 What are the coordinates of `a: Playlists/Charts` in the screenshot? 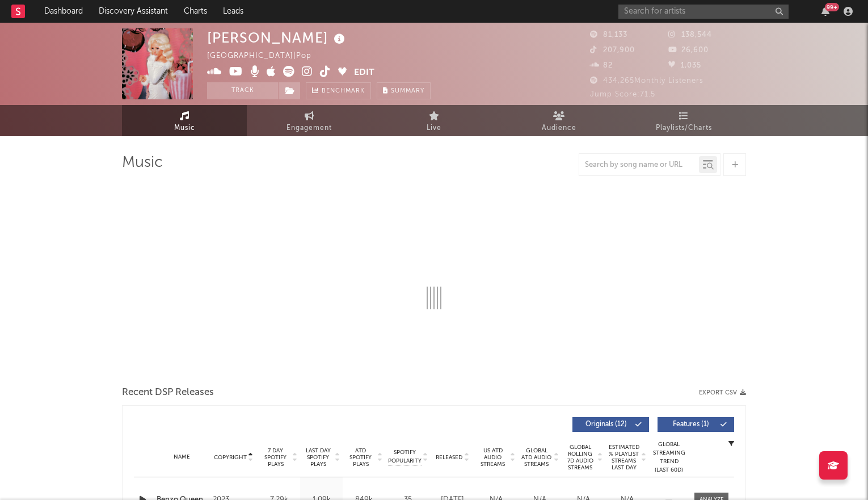 It's located at (684, 120).